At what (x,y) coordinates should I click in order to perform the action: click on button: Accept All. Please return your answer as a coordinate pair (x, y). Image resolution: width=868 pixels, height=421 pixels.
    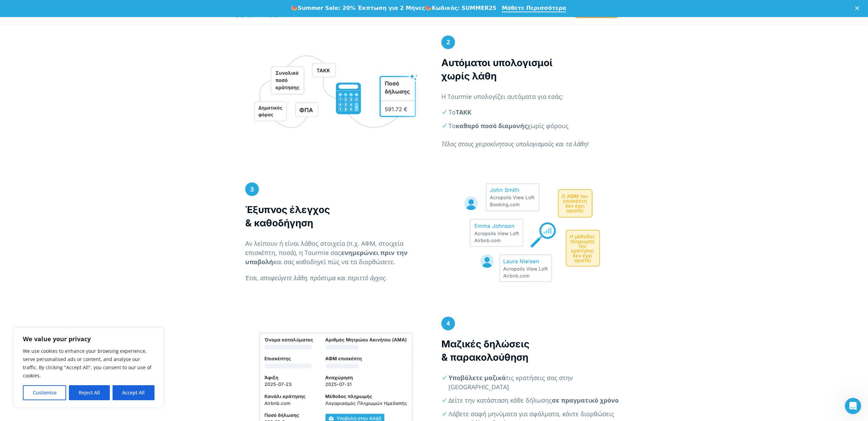
    Looking at the image, I should click on (134, 393).